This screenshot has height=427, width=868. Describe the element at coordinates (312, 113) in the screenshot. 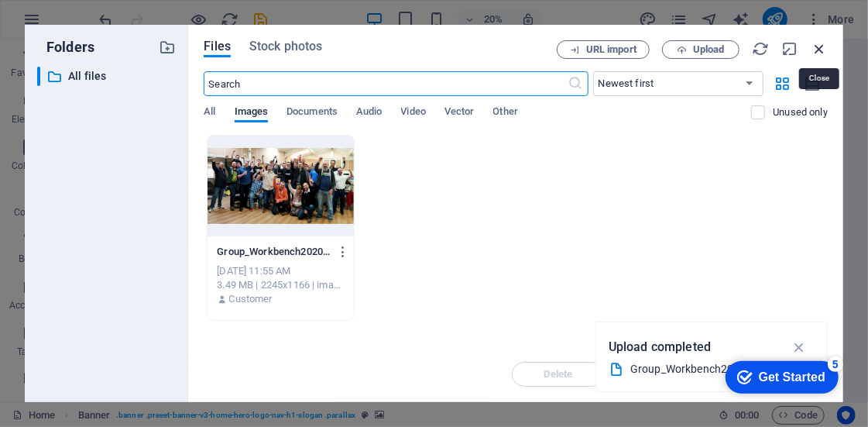

I see `span: Documents` at that location.